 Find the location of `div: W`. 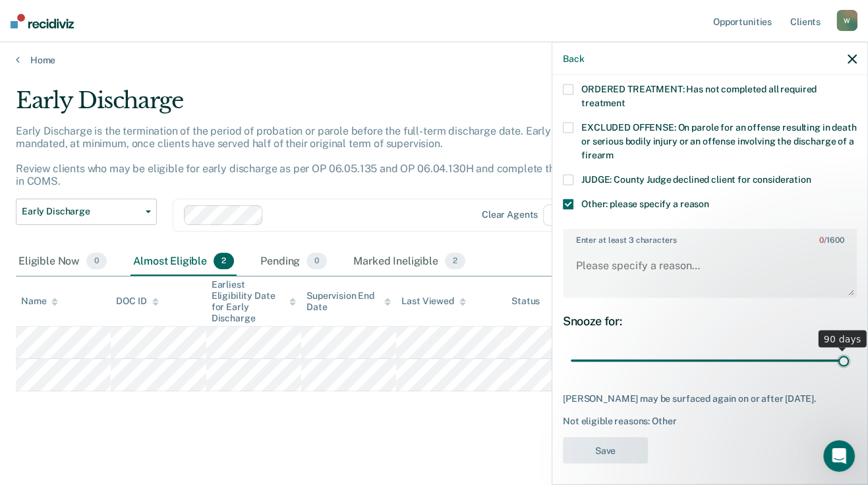

div: W is located at coordinates (846, 21).